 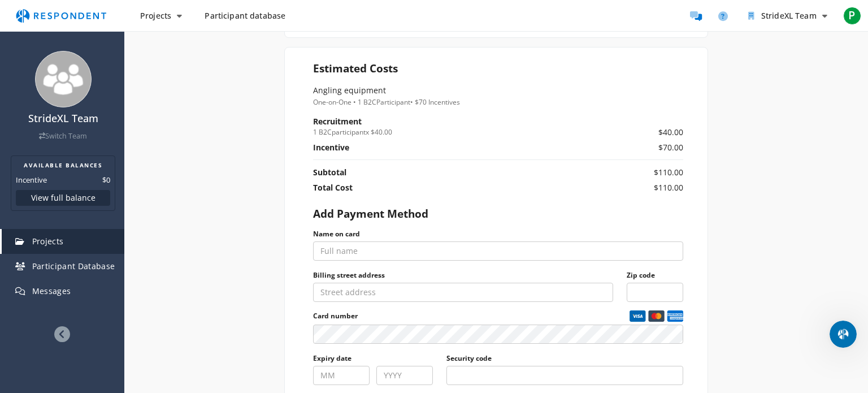 I want to click on ng-pluralize: Participant, so click(x=394, y=102).